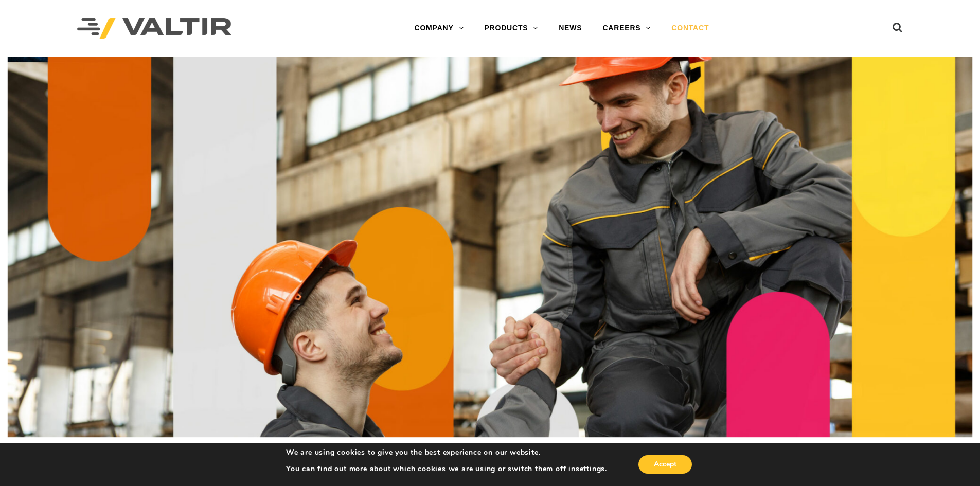  What do you see at coordinates (627, 29) in the screenshot?
I see `a: CAREERS` at bounding box center [627, 29].